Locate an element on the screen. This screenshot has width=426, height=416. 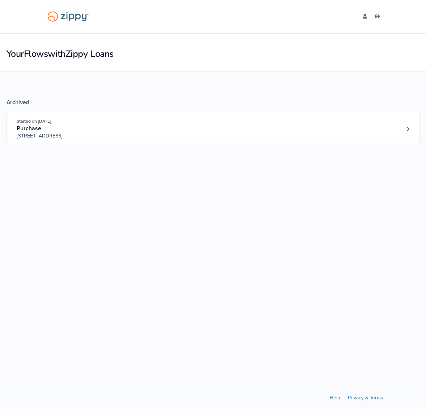
a: Loan number 4171536 is located at coordinates (408, 129).